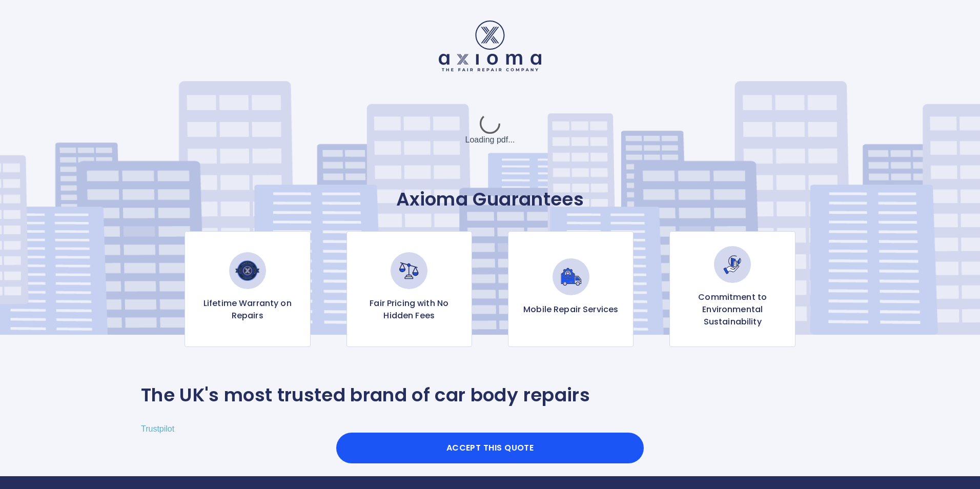 The height and width of the screenshot is (489, 980). I want to click on img: Logo, so click(490, 45).